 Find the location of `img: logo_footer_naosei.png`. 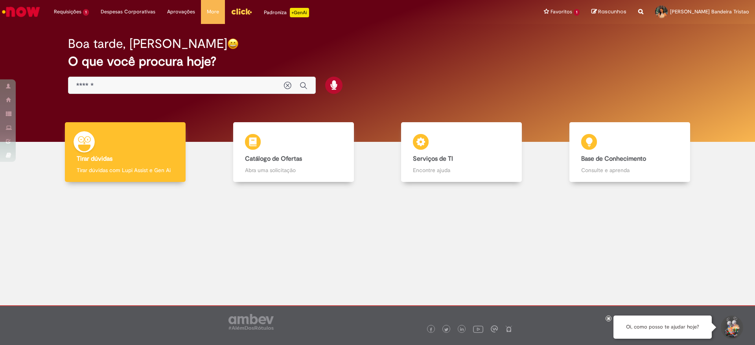

img: logo_footer_naosei.png is located at coordinates (509, 329).